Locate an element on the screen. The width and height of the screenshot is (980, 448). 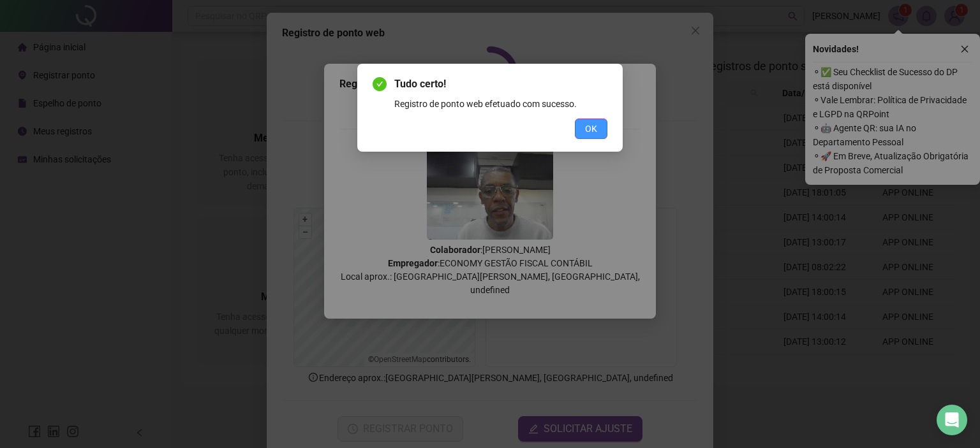
span: Tudo certo! is located at coordinates (501, 84).